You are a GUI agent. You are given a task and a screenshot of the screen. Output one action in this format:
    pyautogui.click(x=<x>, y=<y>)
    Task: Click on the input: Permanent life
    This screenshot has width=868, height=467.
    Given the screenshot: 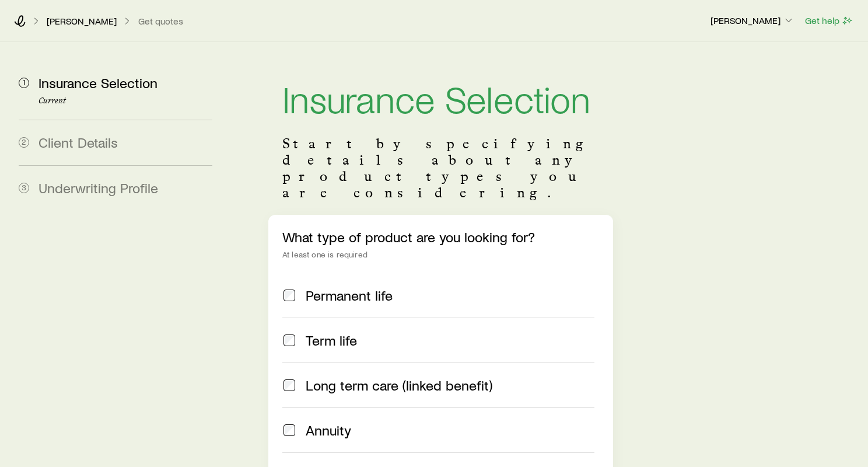 What is the action you would take?
    pyautogui.click(x=290, y=295)
    